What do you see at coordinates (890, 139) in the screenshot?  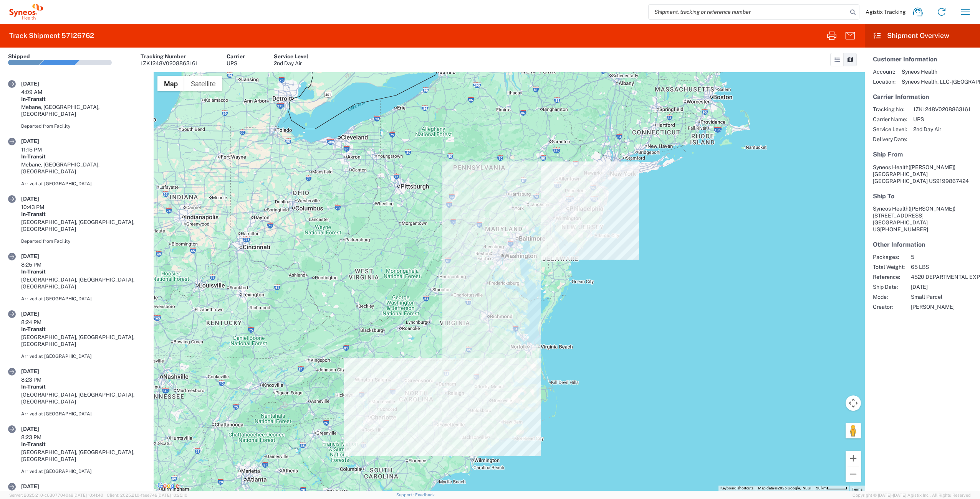 I see `span: Delivery Date:` at bounding box center [890, 139].